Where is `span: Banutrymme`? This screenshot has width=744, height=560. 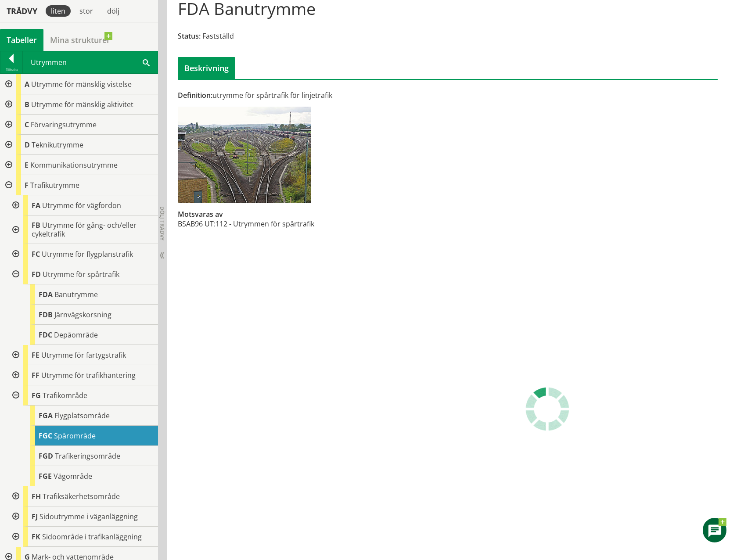 span: Banutrymme is located at coordinates (76, 294).